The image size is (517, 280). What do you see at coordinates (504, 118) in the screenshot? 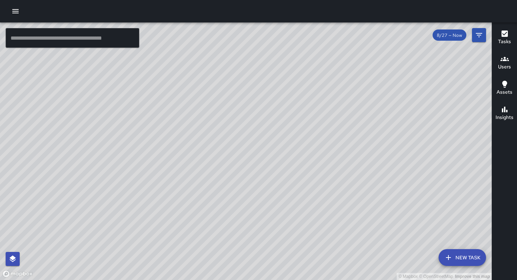
I see `h6: Insights` at bounding box center [504, 118].